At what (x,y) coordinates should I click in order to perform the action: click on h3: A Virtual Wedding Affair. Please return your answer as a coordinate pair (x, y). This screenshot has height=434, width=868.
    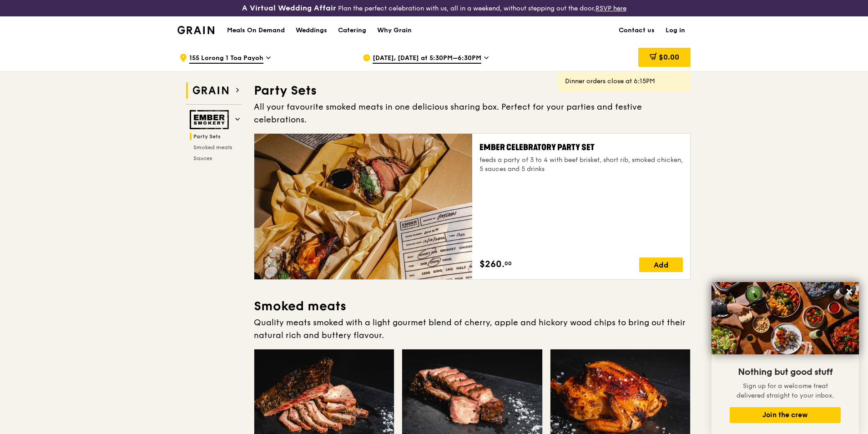
    Looking at the image, I should click on (289, 8).